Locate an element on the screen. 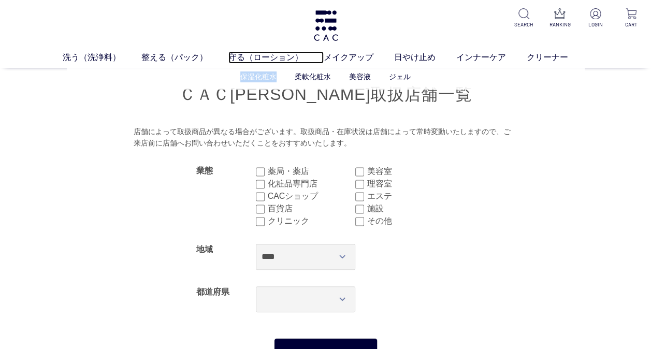 The width and height of the screenshot is (651, 349). a: LOGIN is located at coordinates (596, 18).